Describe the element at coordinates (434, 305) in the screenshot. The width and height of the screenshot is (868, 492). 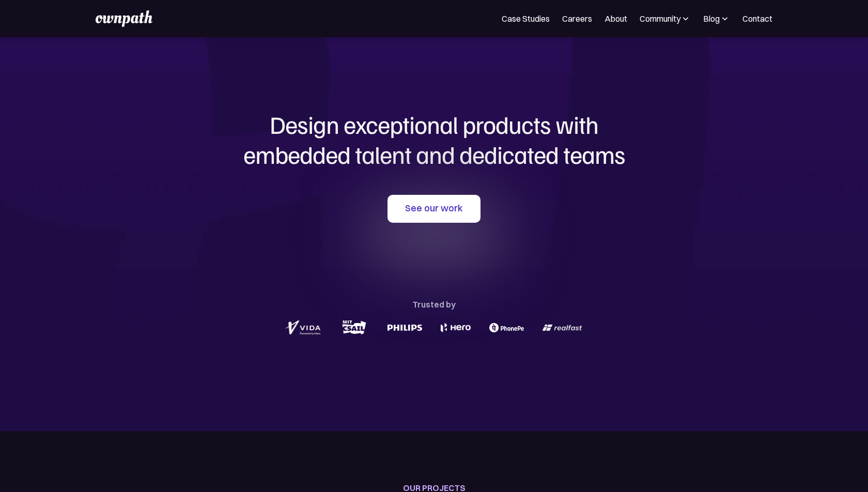
I see `div: Trusted by` at that location.